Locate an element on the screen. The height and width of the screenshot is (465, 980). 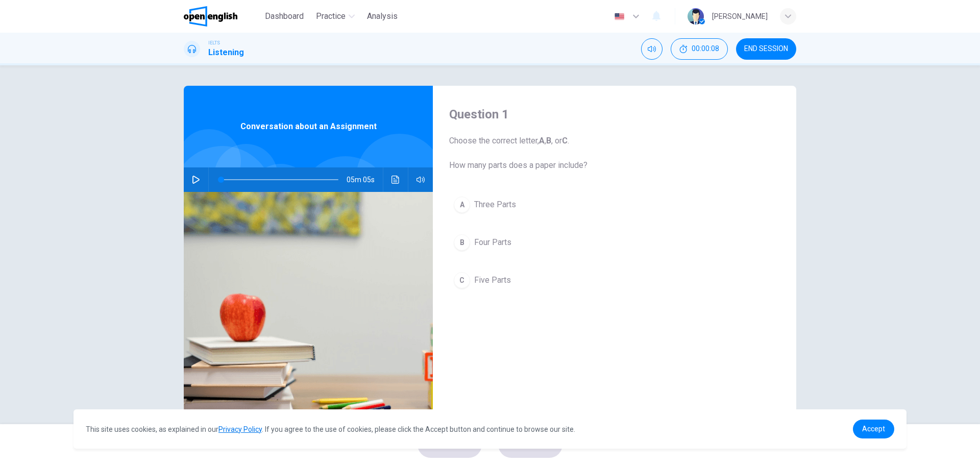
button: Click to see the audio transcription is located at coordinates (396, 180).